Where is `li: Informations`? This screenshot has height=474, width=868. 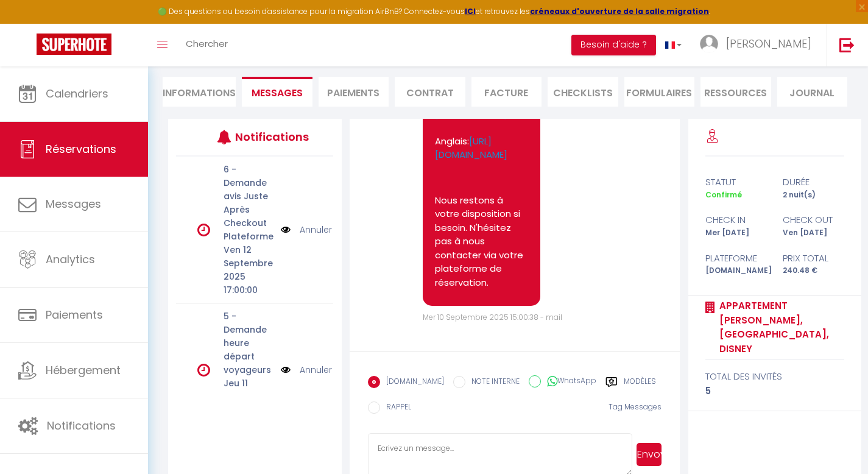 li: Informations is located at coordinates (200, 91).